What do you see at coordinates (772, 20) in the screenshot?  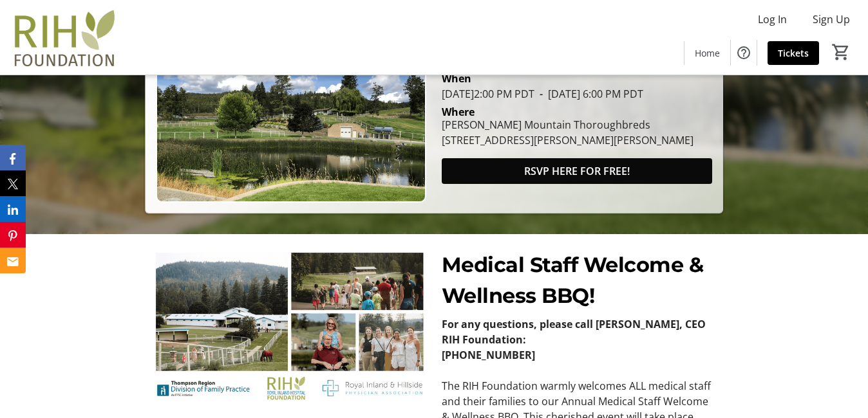 I see `button: Log In` at bounding box center [772, 20].